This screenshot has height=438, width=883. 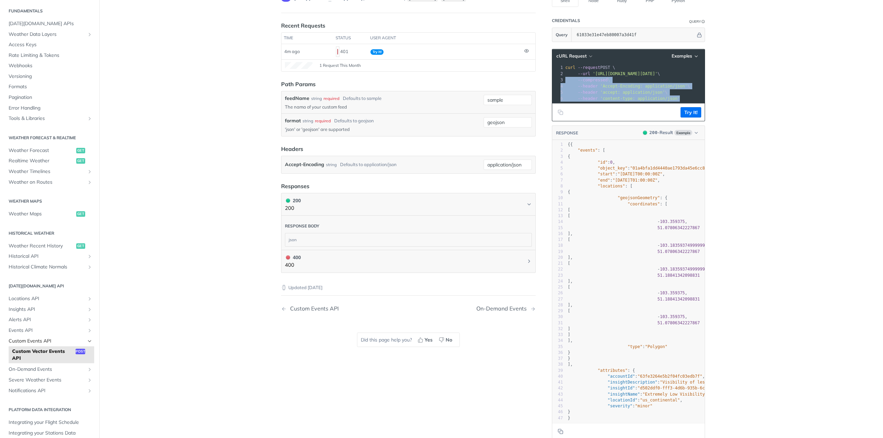 What do you see at coordinates (50, 108) in the screenshot?
I see `a: Error Handling` at bounding box center [50, 108].